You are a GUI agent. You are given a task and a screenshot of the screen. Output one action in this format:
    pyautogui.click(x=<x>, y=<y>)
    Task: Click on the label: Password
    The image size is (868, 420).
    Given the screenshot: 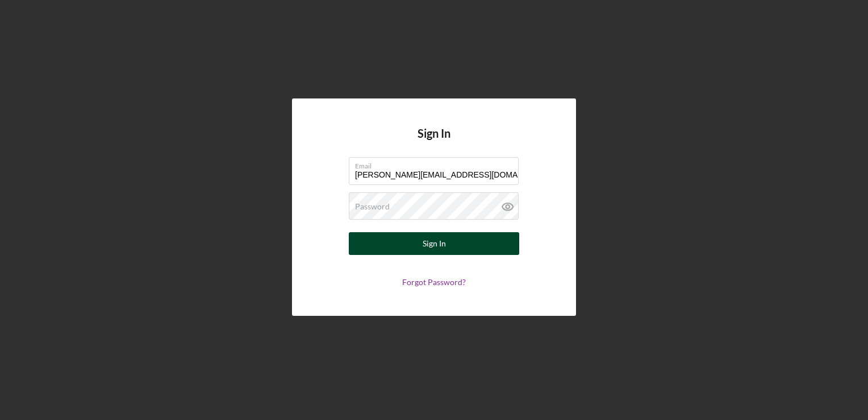 What is the action you would take?
    pyautogui.click(x=372, y=206)
    